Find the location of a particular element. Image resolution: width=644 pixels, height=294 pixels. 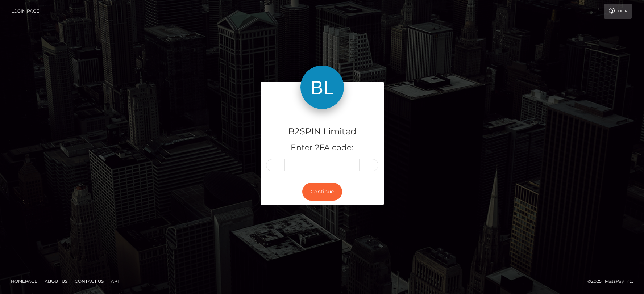

h5: Enter 2FA code: is located at coordinates (322, 148).